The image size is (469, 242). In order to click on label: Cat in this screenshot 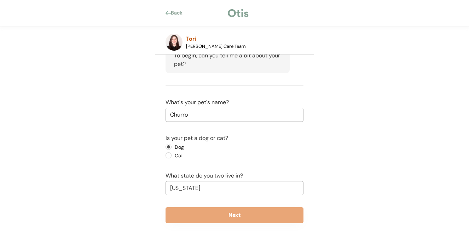, I will do `click(205, 155)`.